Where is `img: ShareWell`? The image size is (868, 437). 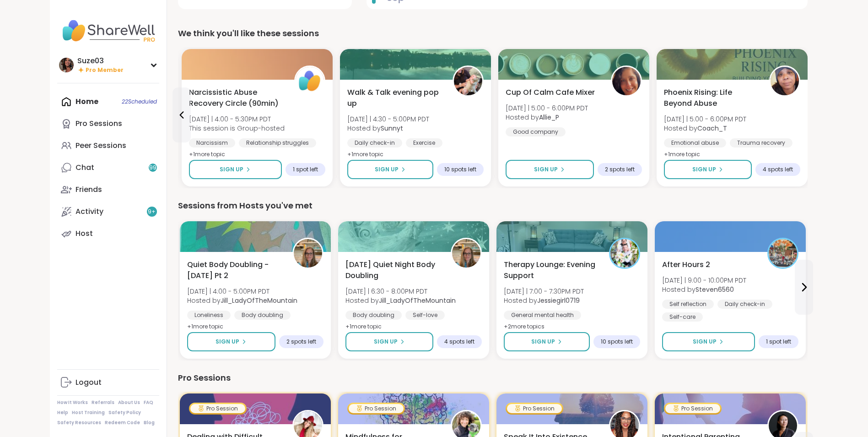 img: ShareWell is located at coordinates (310, 81).